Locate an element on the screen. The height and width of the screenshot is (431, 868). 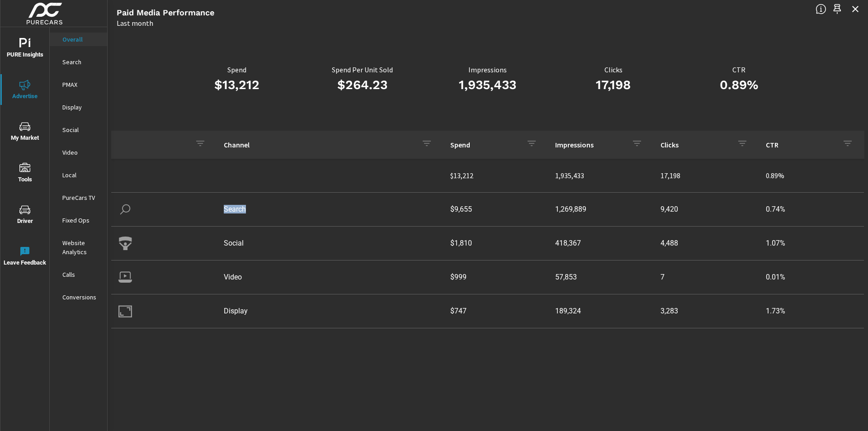
td: 1,269,889 is located at coordinates (600, 209).